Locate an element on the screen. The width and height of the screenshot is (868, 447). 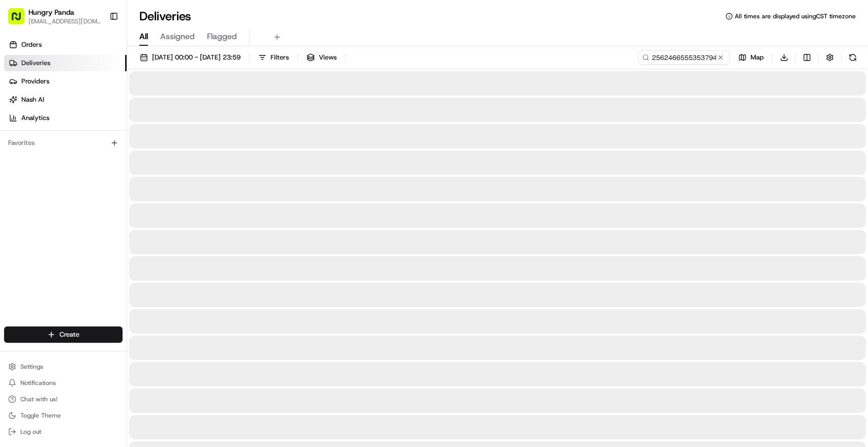
a: Analytics is located at coordinates (65, 118).